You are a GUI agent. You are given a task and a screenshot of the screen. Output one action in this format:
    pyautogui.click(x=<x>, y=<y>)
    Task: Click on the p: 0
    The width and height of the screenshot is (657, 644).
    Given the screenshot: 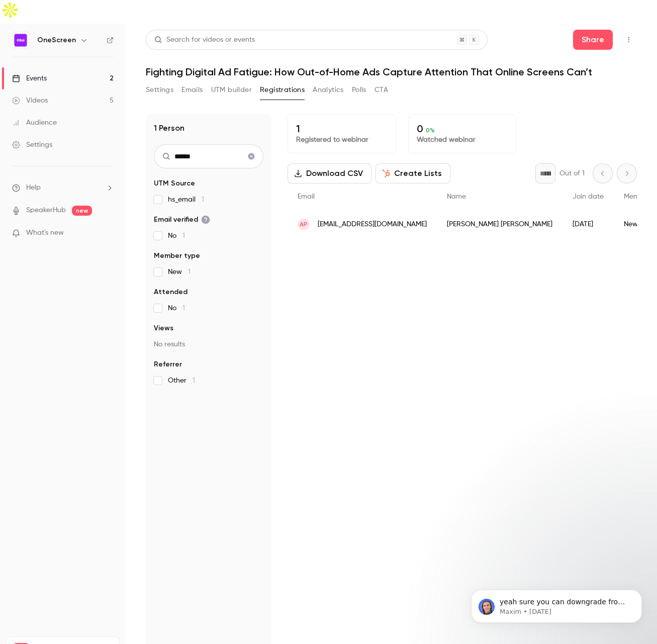 What is the action you would take?
    pyautogui.click(x=463, y=129)
    